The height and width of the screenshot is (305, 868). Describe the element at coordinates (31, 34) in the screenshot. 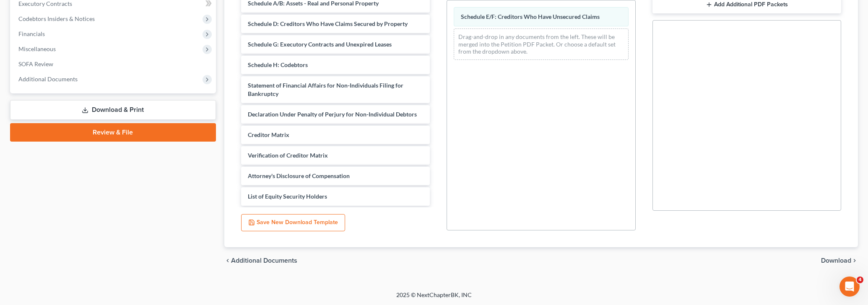

I see `span: Financials` at that location.